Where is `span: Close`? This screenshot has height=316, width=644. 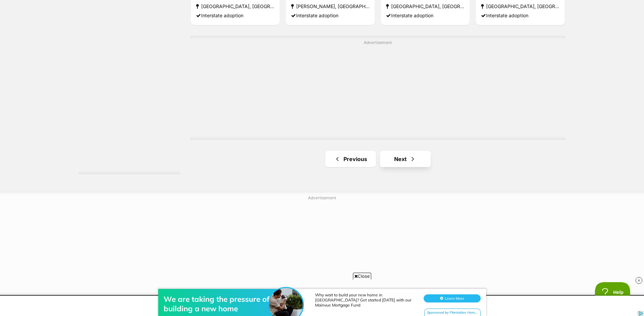 span: Close is located at coordinates (362, 276).